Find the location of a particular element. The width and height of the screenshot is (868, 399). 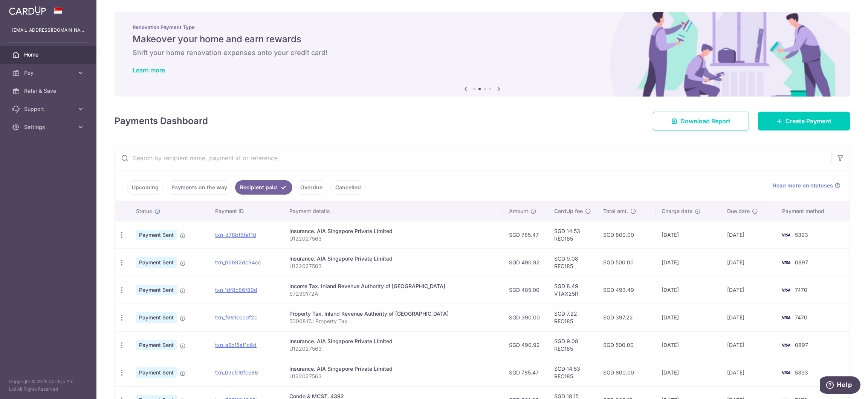

span: Settings is located at coordinates (49, 127).